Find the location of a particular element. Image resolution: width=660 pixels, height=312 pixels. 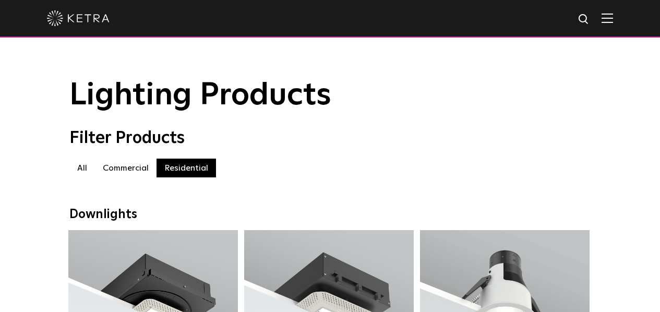

div: Filter Products is located at coordinates (330, 138).